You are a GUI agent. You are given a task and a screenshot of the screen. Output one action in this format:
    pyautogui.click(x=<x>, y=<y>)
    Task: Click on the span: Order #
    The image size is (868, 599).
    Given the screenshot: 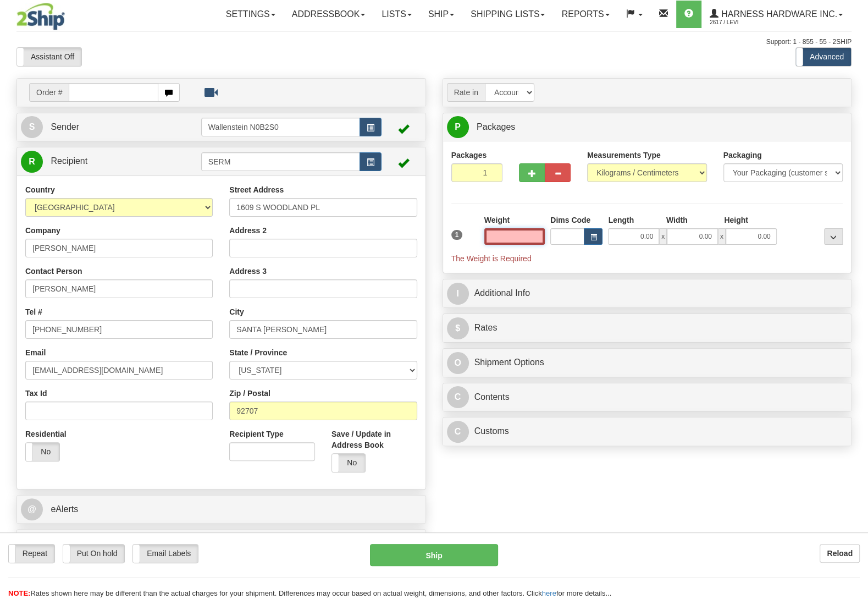 What is the action you would take?
    pyautogui.click(x=49, y=93)
    